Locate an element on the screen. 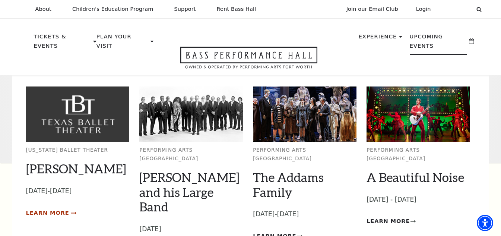 This screenshot has width=501, height=236. p: Experience is located at coordinates (377, 39).